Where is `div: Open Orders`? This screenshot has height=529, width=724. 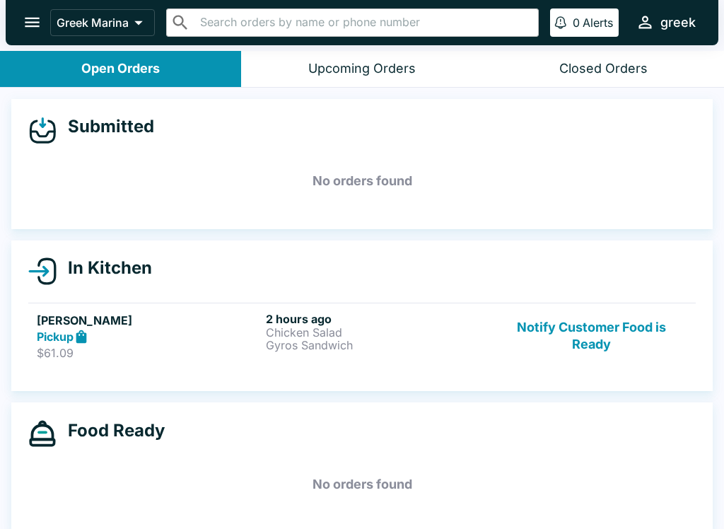
div: Open Orders is located at coordinates (120, 69).